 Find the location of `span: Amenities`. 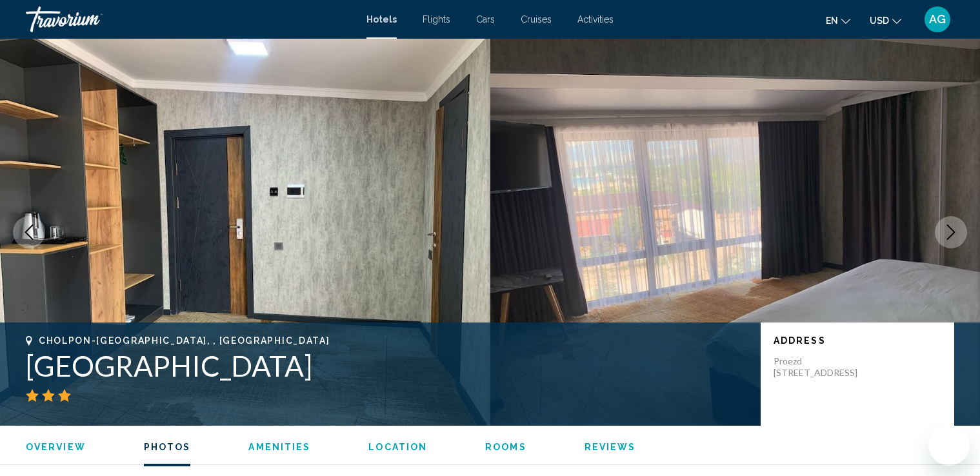

span: Amenities is located at coordinates (279, 447).